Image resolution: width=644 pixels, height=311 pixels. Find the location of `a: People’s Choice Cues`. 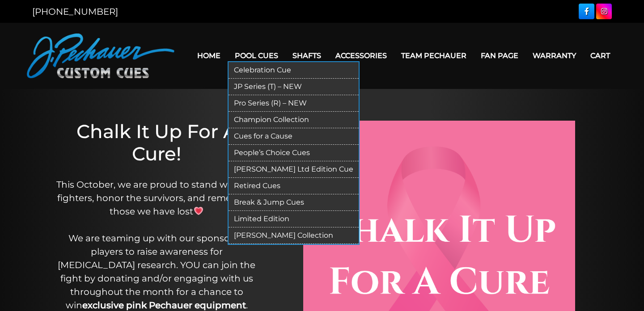

a: People’s Choice Cues is located at coordinates (293, 153).